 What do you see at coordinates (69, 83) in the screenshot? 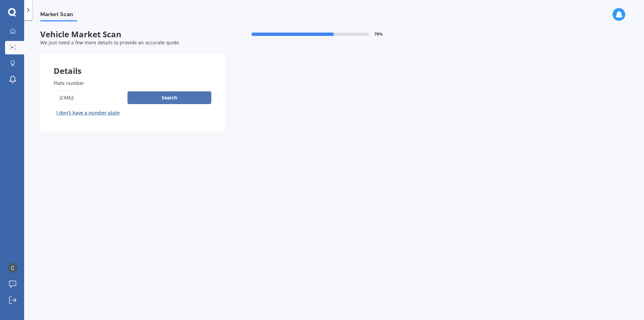
I see `span: Plate number` at bounding box center [69, 83].